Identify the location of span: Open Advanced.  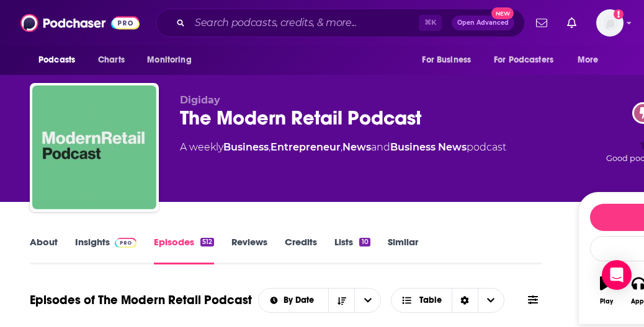
(483, 23).